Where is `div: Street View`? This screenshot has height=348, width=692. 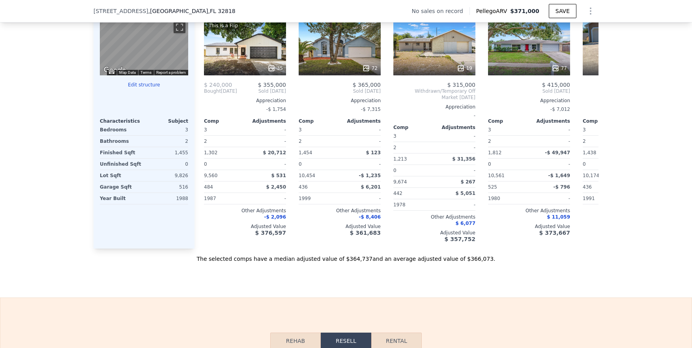
div: Street View is located at coordinates (144, 47).